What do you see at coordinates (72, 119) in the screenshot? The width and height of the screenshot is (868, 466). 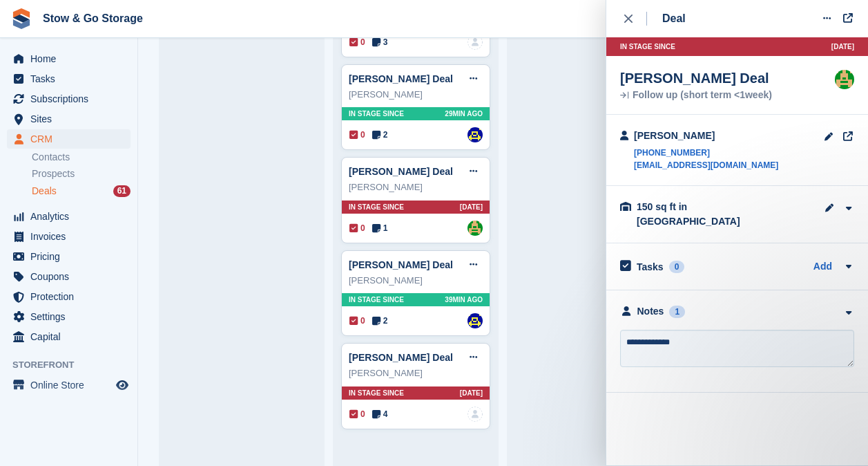 I see `span: Sites` at bounding box center [72, 119].